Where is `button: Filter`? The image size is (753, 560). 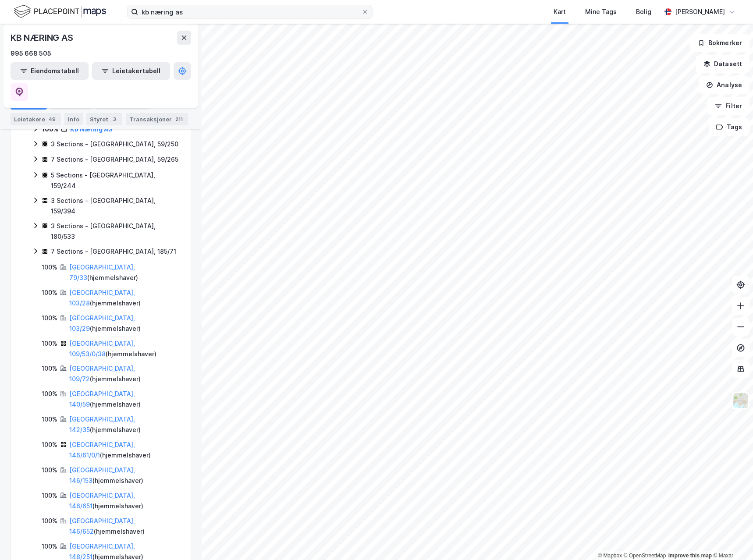 button: Filter is located at coordinates (729, 106).